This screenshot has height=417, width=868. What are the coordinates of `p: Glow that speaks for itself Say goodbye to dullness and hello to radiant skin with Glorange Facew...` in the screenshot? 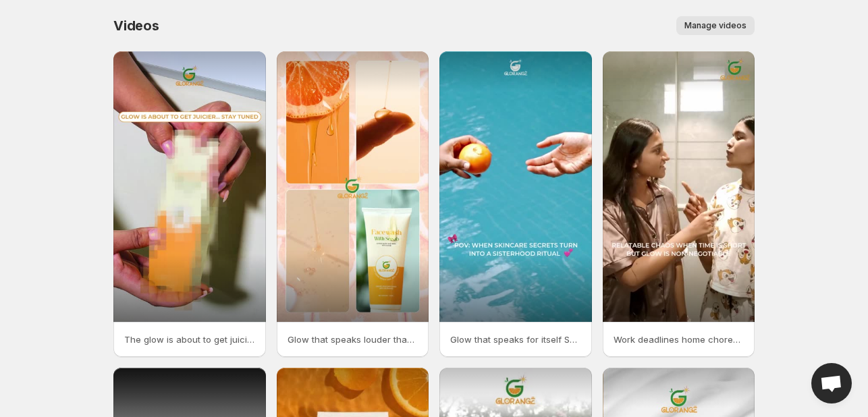 It's located at (516, 339).